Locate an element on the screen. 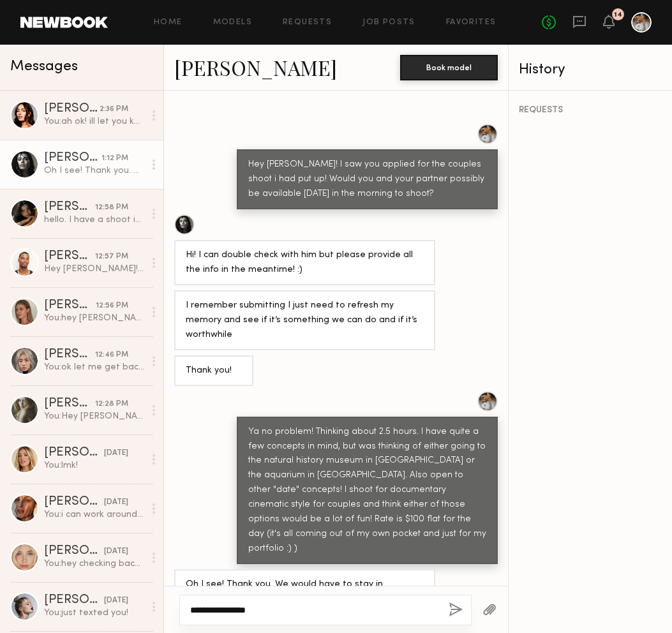 The height and width of the screenshot is (633, 672). div: You: ok let me get back to you :) is located at coordinates (93, 367).